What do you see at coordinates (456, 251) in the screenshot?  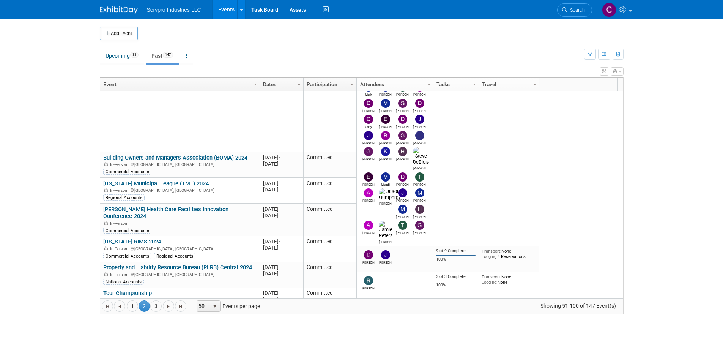 I see `div: 9 of 9 Complete` at bounding box center [456, 251].